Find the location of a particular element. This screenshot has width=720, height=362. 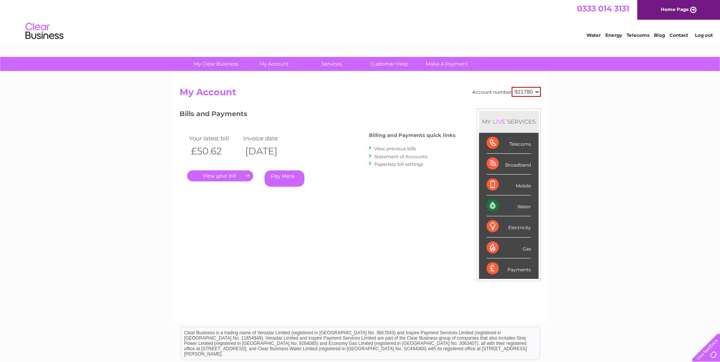

a: Log out is located at coordinates (704, 35).